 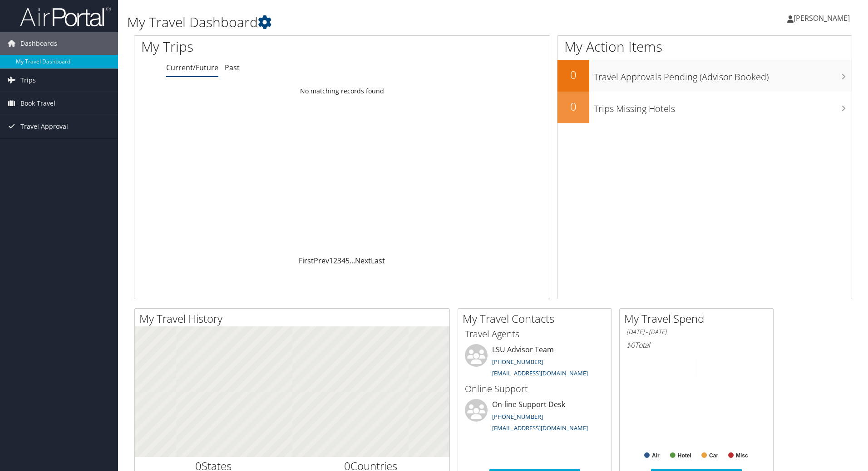 What do you see at coordinates (343, 261) in the screenshot?
I see `a: 4` at bounding box center [343, 261].